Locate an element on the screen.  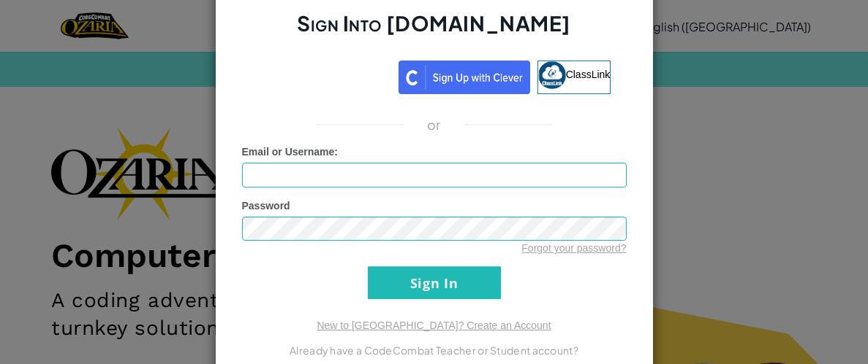
span: ClassLink is located at coordinates (587, 74).